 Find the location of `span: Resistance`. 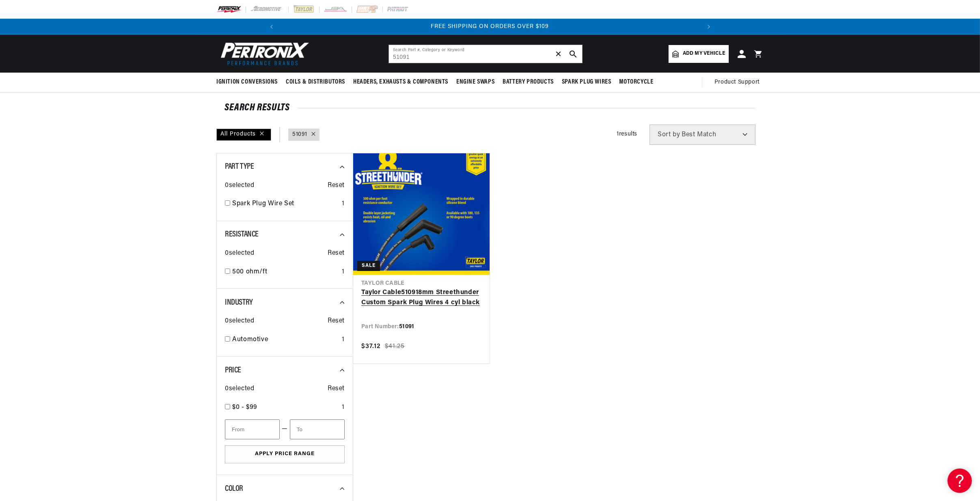

span: Resistance is located at coordinates (241, 235).